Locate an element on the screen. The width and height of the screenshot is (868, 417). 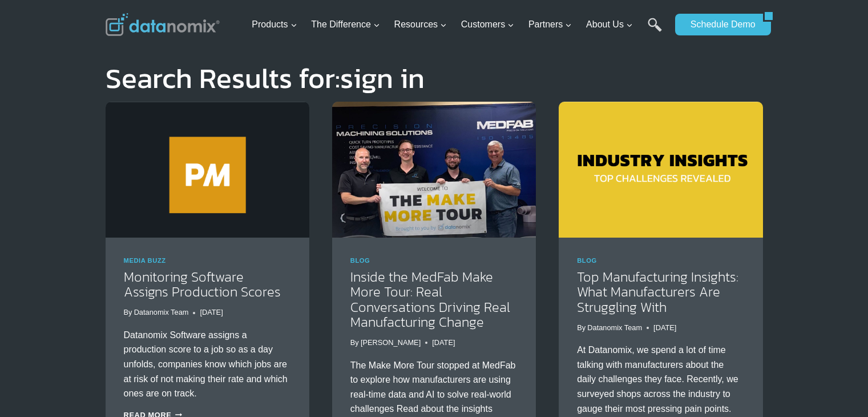
a: Datanomix Industry Insights. Top Challenges Revealed. is located at coordinates (661, 170).